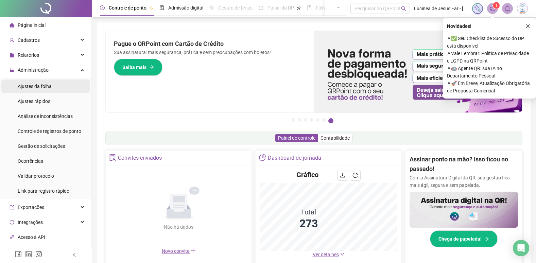  What do you see at coordinates (355, 175) in the screenshot?
I see `span: reload` at bounding box center [355, 175].